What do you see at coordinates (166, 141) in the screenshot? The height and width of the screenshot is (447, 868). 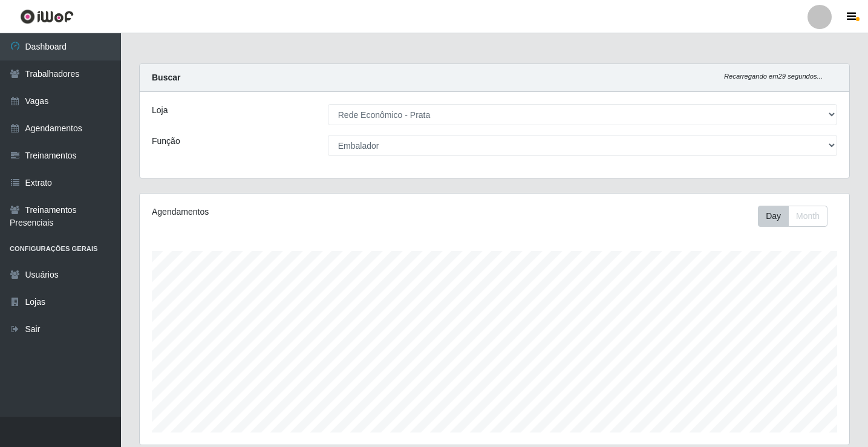 I see `label: Função` at bounding box center [166, 141].